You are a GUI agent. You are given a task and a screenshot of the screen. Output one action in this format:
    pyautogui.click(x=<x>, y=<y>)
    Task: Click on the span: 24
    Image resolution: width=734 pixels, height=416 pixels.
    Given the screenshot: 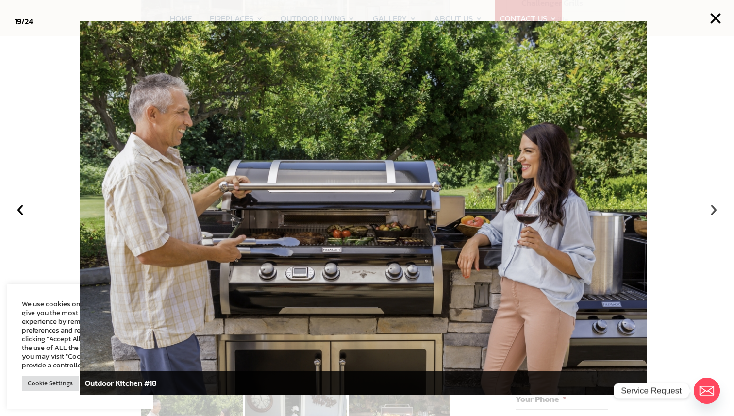 What is the action you would take?
    pyautogui.click(x=29, y=21)
    